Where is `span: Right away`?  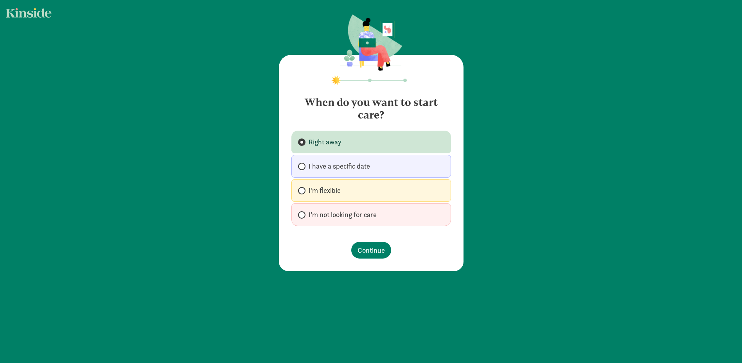
span: Right away is located at coordinates (325, 142).